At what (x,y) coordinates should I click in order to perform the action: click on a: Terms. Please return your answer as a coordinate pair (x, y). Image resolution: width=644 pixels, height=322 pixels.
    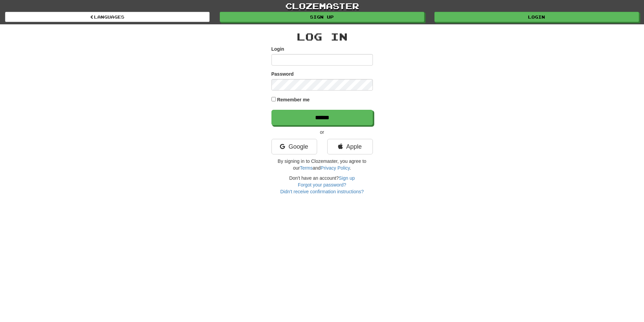
    Looking at the image, I should click on (306, 168).